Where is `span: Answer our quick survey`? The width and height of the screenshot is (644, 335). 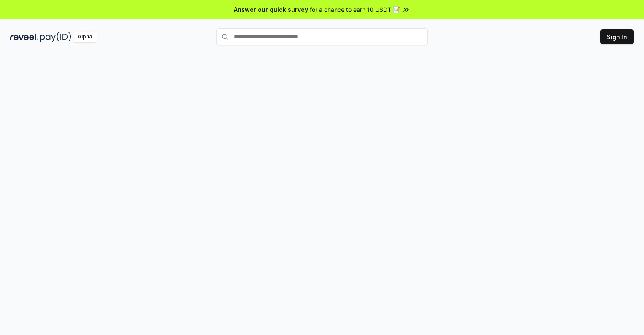 span: Answer our quick survey is located at coordinates (271, 10).